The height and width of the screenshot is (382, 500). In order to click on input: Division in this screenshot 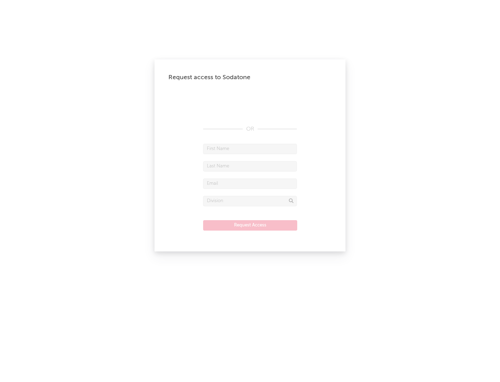, I will do `click(250, 201)`.